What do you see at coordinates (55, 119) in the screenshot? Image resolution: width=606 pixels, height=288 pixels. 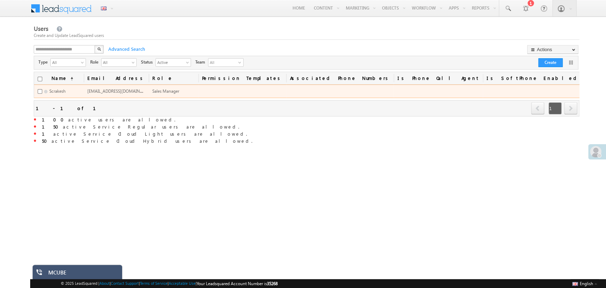 I see `strong: 100` at bounding box center [55, 119].